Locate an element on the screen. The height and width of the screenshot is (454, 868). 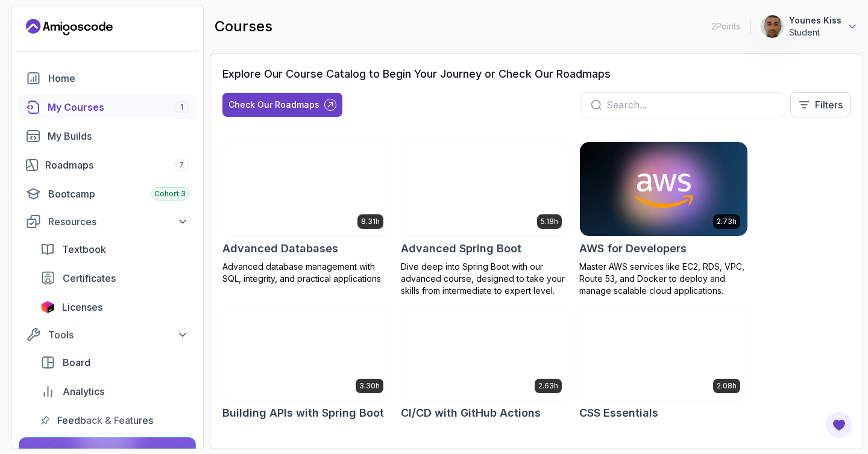
div: My Courses is located at coordinates (118, 107).